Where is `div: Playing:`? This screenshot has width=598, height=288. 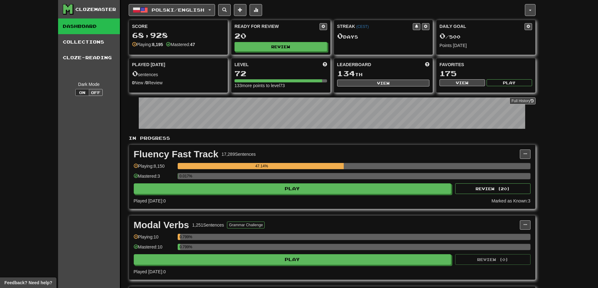
div: Playing: is located at coordinates (147, 45).